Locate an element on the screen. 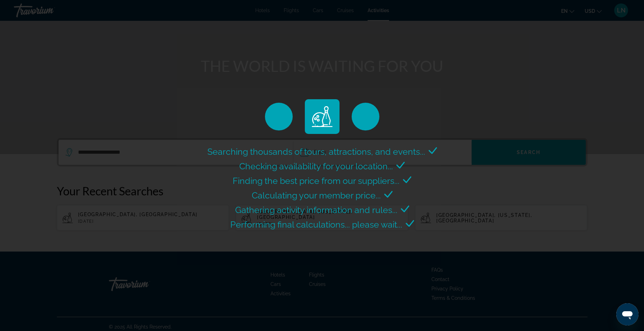 The height and width of the screenshot is (331, 644). span: Gathering activity information and rules... is located at coordinates (316, 210).